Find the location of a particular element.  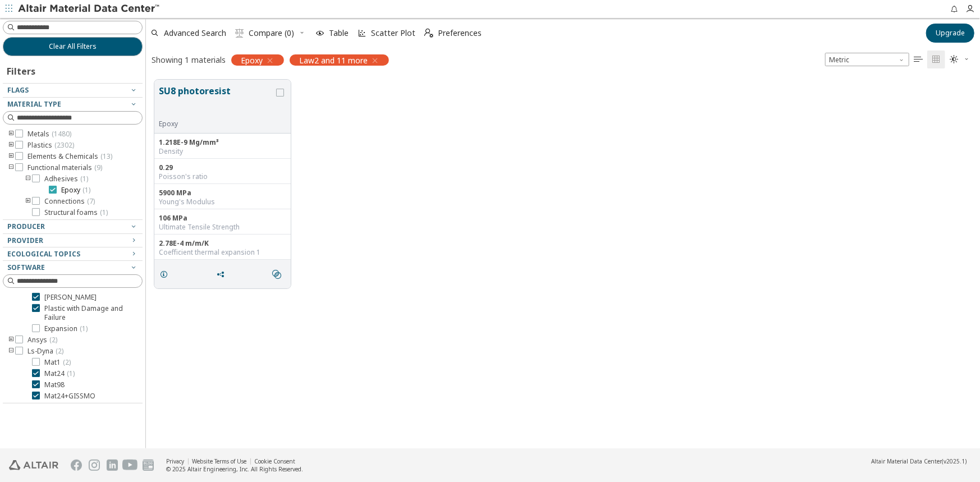

span: Expansion is located at coordinates (65, 329).